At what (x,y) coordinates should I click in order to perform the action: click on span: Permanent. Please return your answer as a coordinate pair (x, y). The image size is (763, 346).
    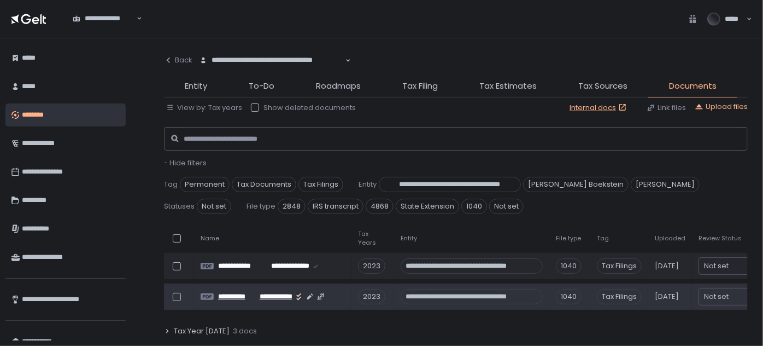
    Looking at the image, I should click on (205, 184).